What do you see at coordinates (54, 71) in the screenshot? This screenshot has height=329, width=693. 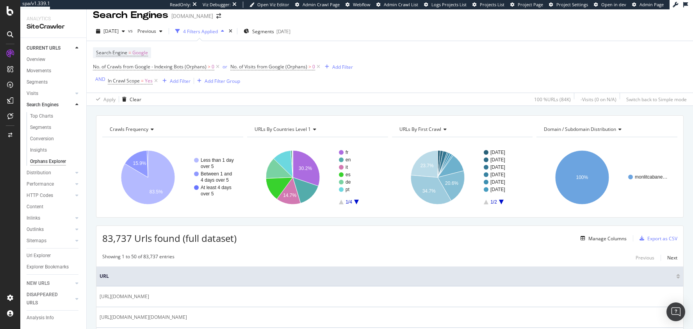 I see `a: Movements` at bounding box center [54, 71].